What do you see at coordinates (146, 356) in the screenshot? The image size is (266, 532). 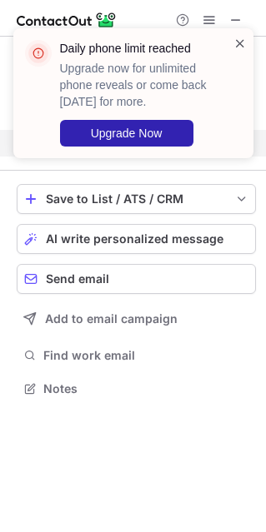 I see `span: Find work email` at bounding box center [146, 356].